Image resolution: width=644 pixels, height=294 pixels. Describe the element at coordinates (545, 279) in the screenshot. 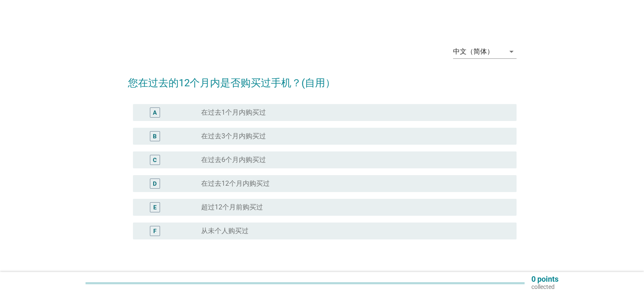

I see `p: 0 points` at that location.